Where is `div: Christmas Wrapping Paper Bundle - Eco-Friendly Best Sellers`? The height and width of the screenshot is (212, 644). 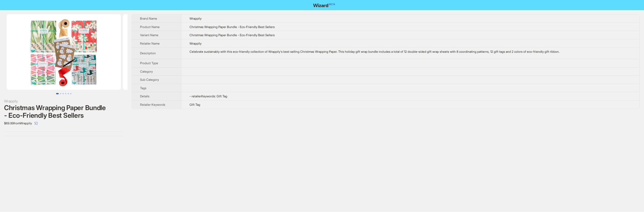
div: Christmas Wrapping Paper Bundle - Eco-Friendly Best Sellers is located at coordinates (64, 112).